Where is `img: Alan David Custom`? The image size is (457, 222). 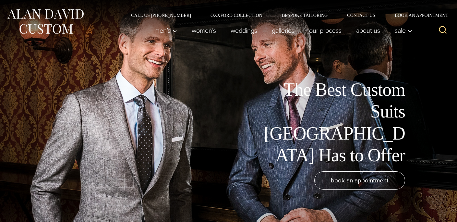
img: Alan David Custom is located at coordinates (45, 21).